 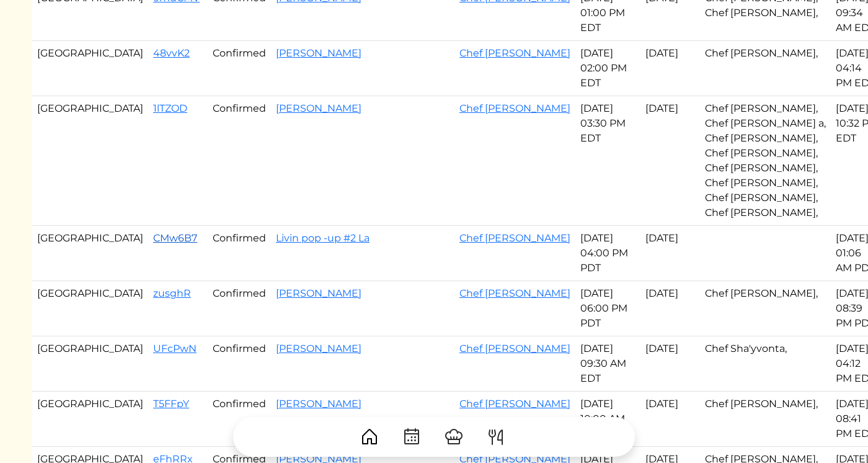 I want to click on img: ChefHat-a374fb509e4f37eb0702ca99f5f64f3b6956810f32a249b33092029f8484b388.svg, so click(x=454, y=437).